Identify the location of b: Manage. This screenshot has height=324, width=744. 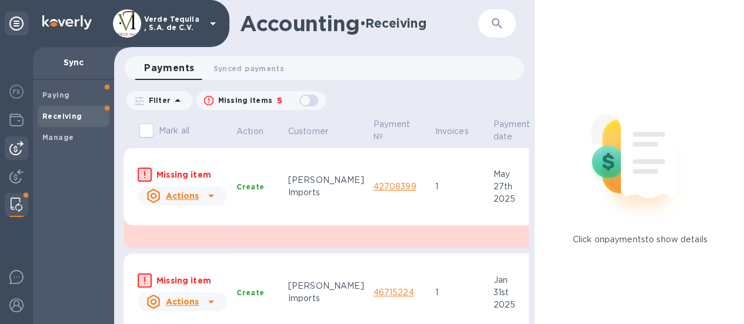
(58, 137).